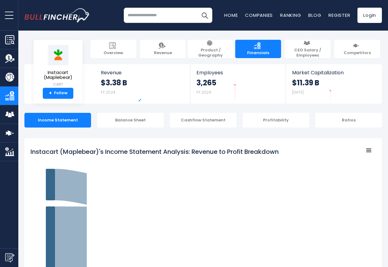 Image resolution: width=388 pixels, height=267 pixels. I want to click on a: Ranking, so click(290, 15).